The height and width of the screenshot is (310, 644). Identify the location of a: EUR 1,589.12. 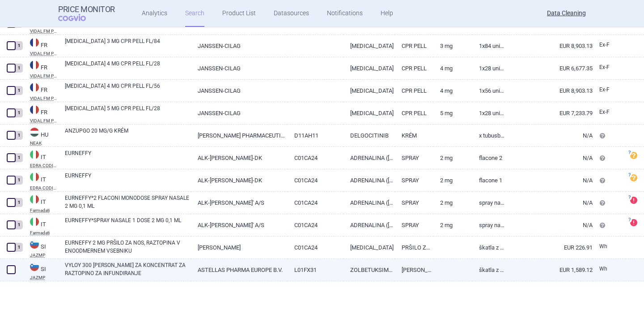
(549, 270).